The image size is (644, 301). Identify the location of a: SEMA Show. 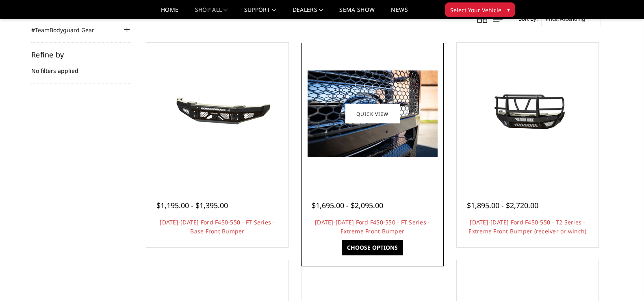
(357, 12).